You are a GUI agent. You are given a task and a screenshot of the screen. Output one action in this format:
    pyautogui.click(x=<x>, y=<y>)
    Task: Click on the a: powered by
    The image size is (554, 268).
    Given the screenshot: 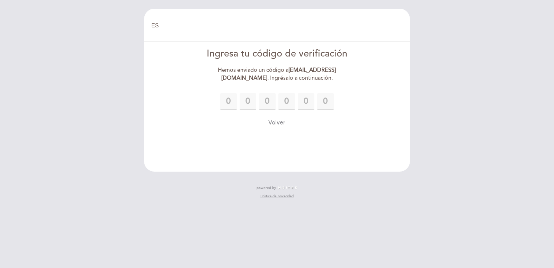 What is the action you would take?
    pyautogui.click(x=277, y=188)
    